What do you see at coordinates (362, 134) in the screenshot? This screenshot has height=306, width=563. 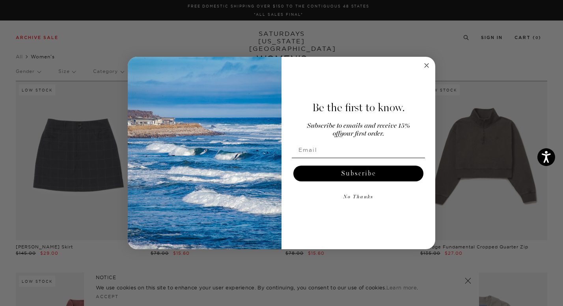 I see `span: your first order.` at bounding box center [362, 134].